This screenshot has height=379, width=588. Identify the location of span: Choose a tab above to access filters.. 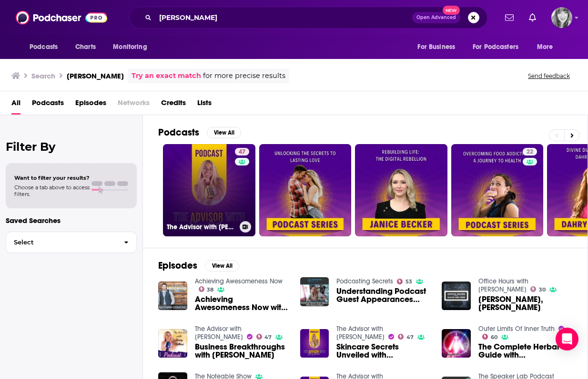
(52, 191).